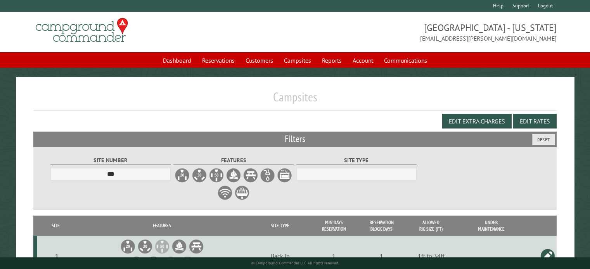  What do you see at coordinates (331, 60) in the screenshot?
I see `a: Reports` at bounding box center [331, 60].